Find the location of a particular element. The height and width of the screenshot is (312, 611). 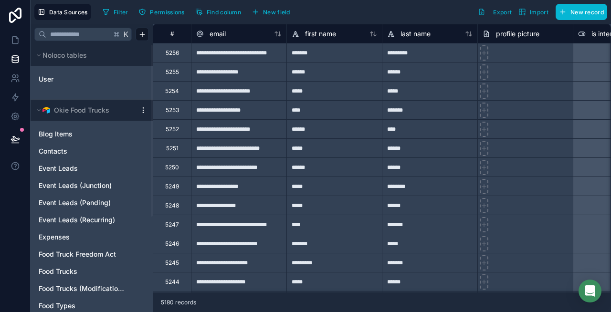

span: Event Leads is located at coordinates (58, 168).